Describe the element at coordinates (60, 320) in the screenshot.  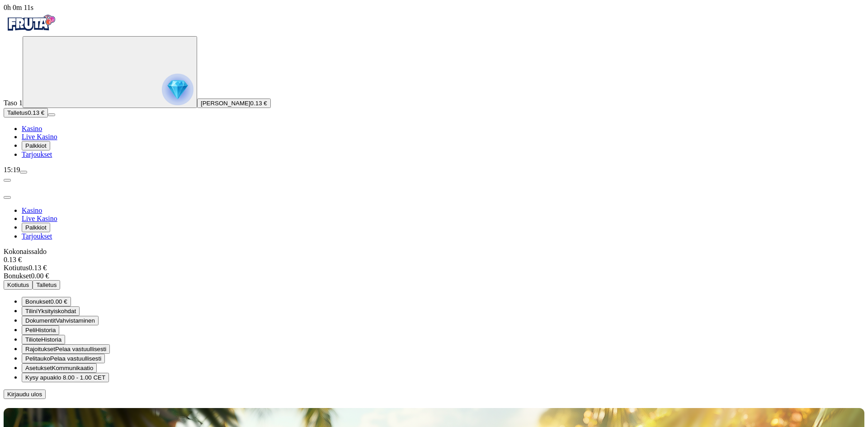
I see `button: doc iconDokumentitVahvistaminen` at that location.